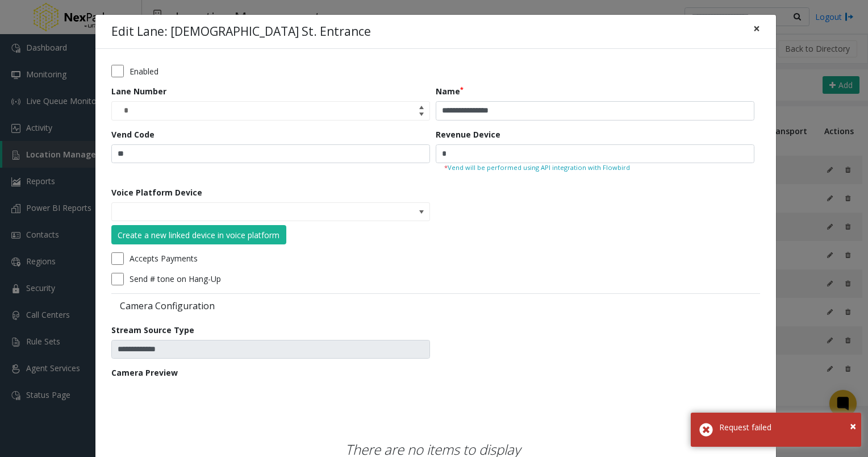 This screenshot has height=457, width=868. What do you see at coordinates (199, 234) in the screenshot?
I see `button: Create a new linked device in voice platform` at bounding box center [199, 234].